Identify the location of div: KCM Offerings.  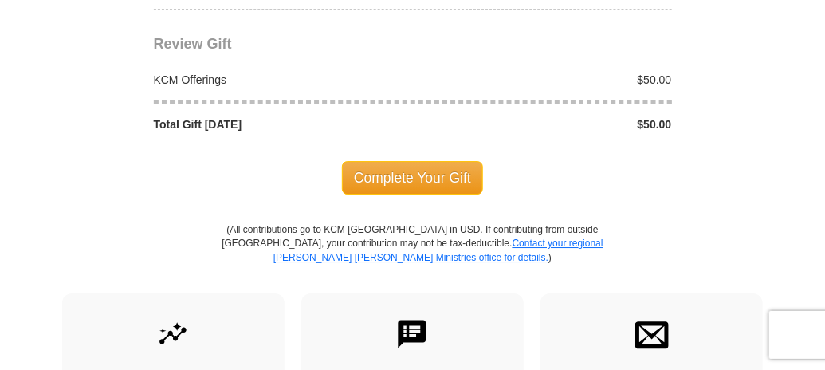
(279, 80).